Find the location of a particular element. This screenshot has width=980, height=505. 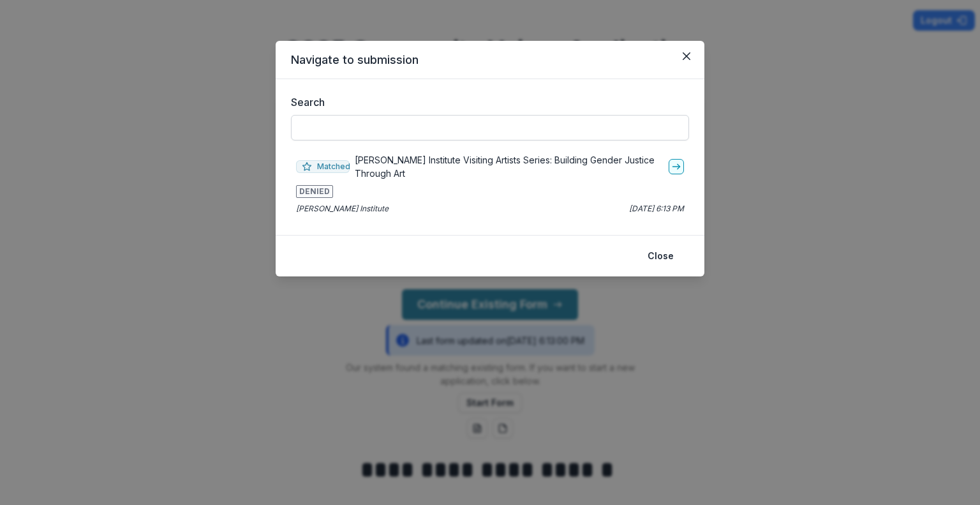

span: DENIED is located at coordinates (314, 191).